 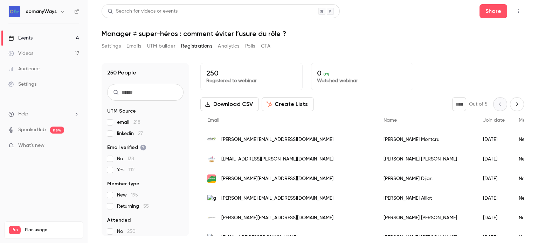 I want to click on button: Next page, so click(x=517, y=104).